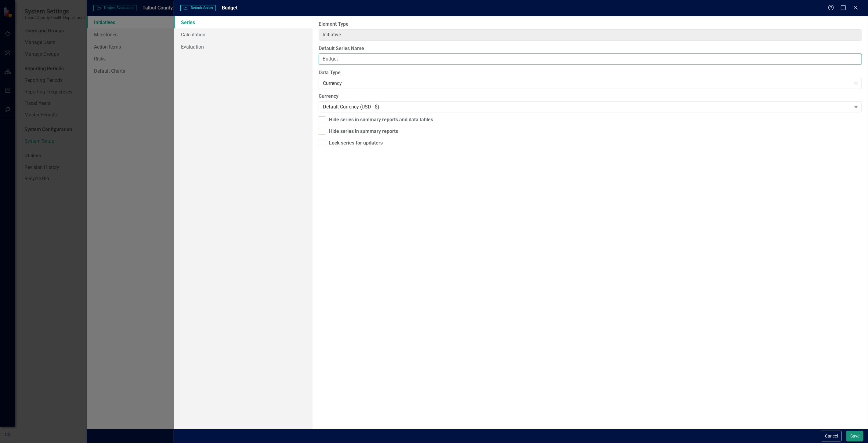 The width and height of the screenshot is (868, 443). Describe the element at coordinates (590, 49) in the screenshot. I see `label: Default Series Name` at that location.